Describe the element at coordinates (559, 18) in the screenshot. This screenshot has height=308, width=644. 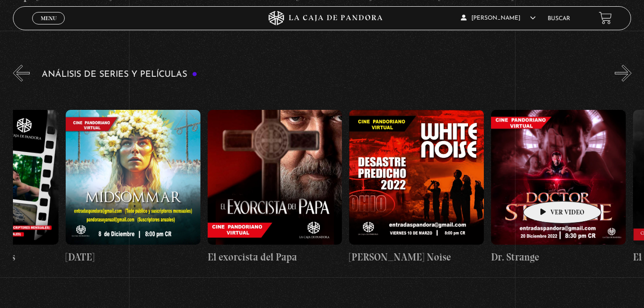
I see `a: Buscar` at that location.